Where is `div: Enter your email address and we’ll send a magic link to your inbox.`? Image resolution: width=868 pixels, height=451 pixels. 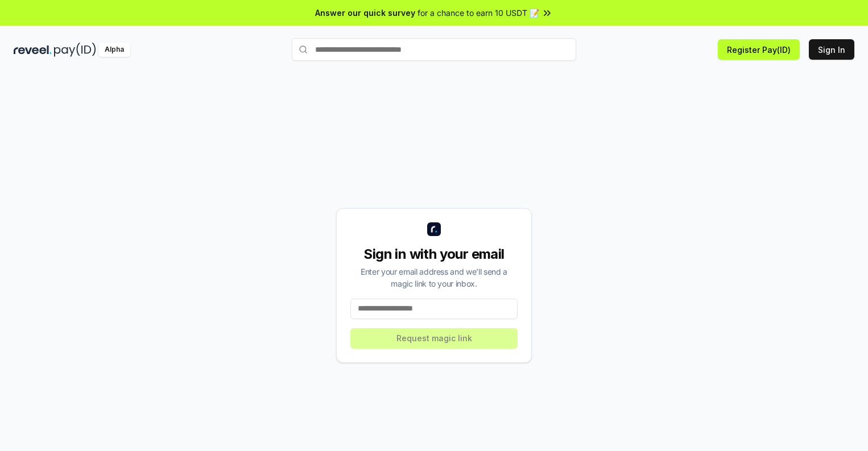 div: Enter your email address and we’ll send a magic link to your inbox. is located at coordinates (434, 277).